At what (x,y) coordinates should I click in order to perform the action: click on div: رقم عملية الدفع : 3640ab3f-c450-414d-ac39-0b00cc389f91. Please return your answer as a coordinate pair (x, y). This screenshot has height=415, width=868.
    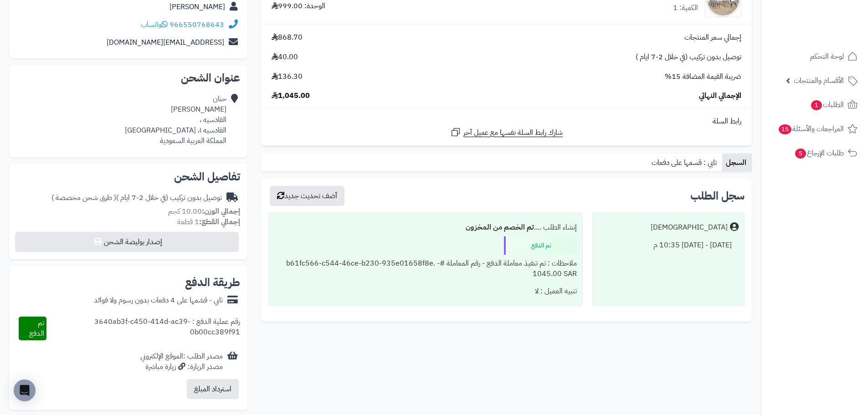
    Looking at the image, I should click on (144, 329).